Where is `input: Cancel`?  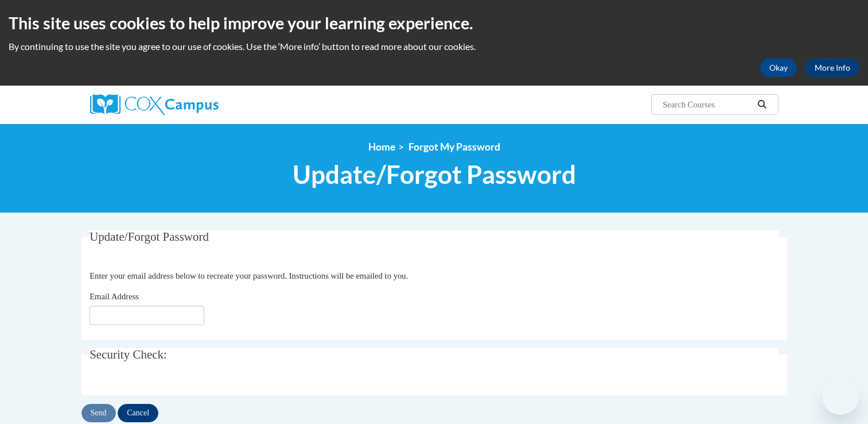
input: Cancel is located at coordinates (138, 413).